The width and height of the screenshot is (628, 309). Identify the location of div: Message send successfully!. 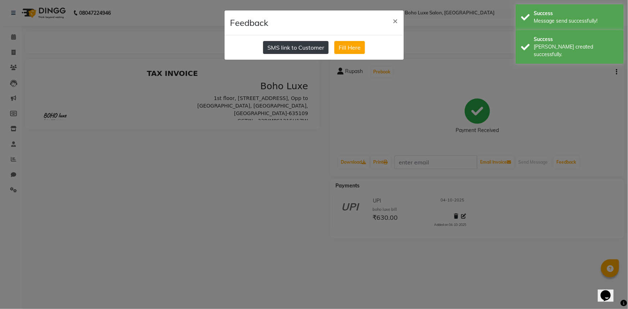
(576, 21).